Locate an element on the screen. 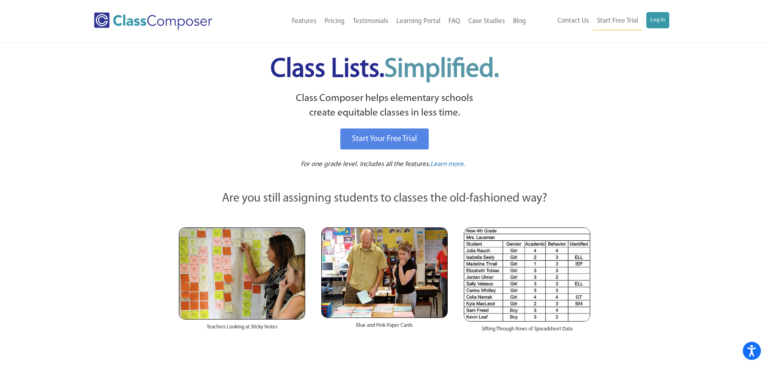  a: Case Studies is located at coordinates (486, 21).